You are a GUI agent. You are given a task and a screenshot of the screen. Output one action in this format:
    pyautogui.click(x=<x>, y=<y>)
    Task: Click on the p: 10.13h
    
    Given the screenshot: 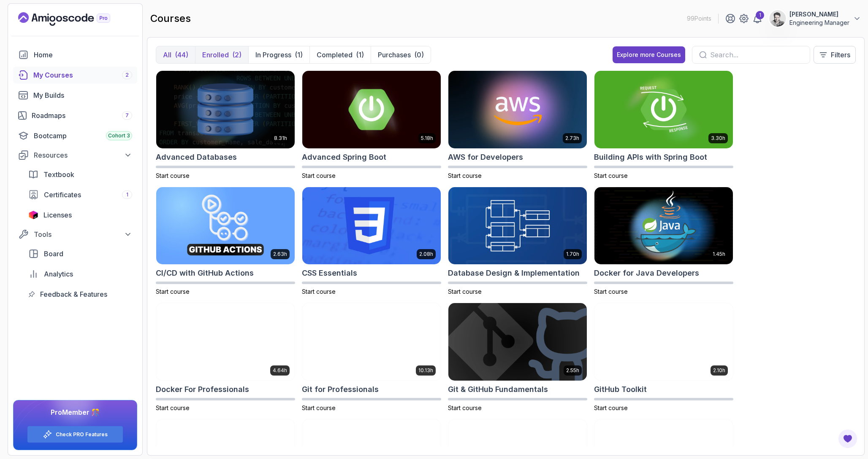 What is the action you would take?
    pyautogui.click(x=425, y=371)
    